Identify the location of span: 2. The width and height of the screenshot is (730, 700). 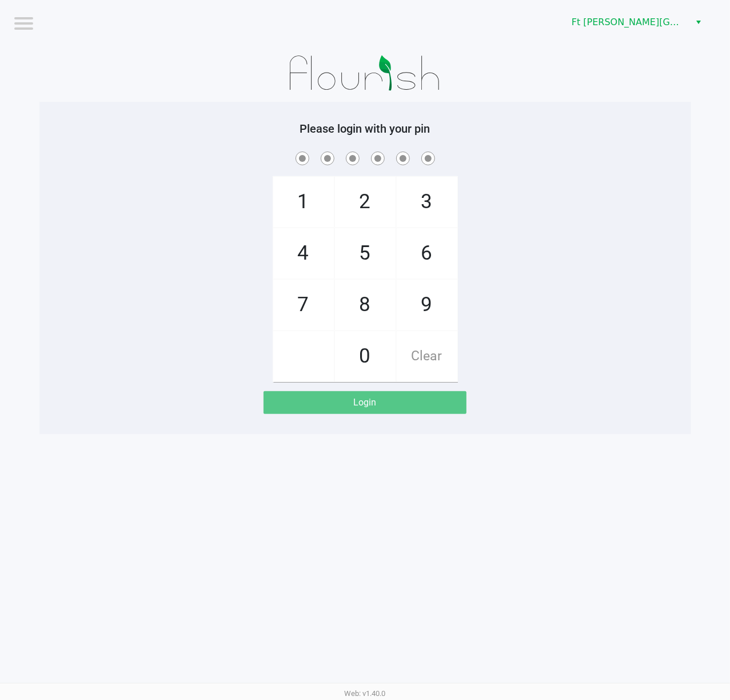
(365, 202).